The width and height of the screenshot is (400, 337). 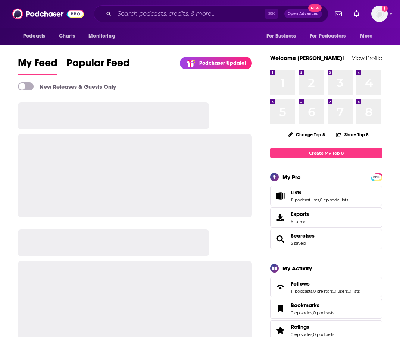 I want to click on span: My Feed, so click(x=38, y=65).